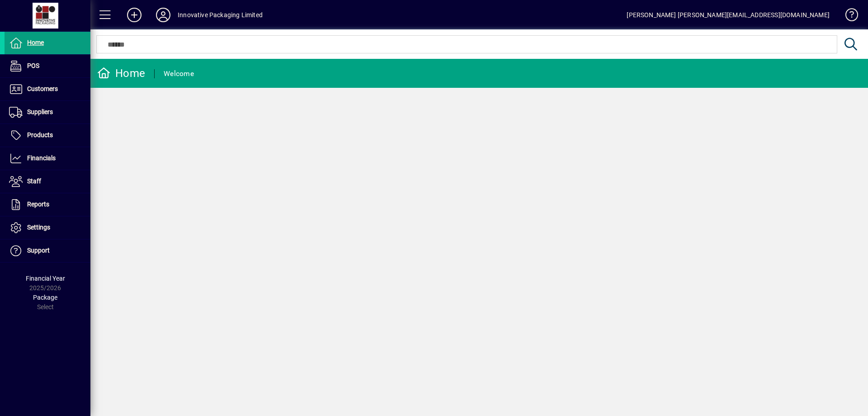  What do you see at coordinates (848, 16) in the screenshot?
I see `a: Knowledge Base` at bounding box center [848, 16].